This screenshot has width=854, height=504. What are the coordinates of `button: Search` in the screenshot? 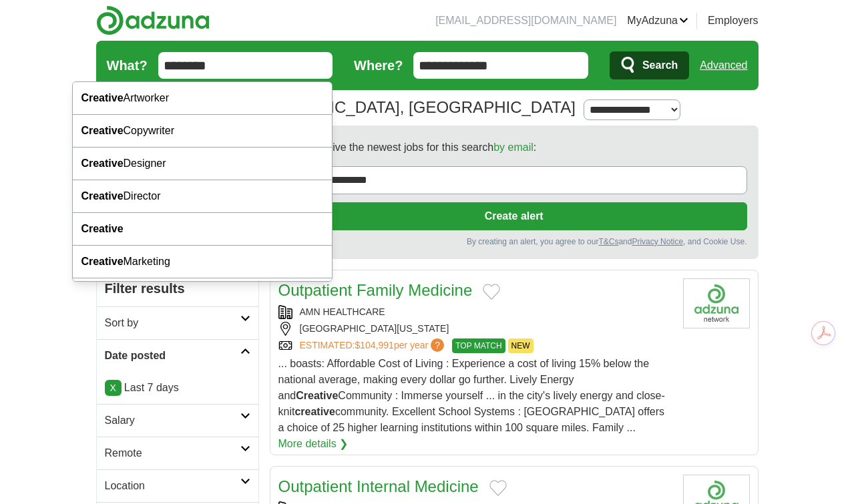 It's located at (649, 65).